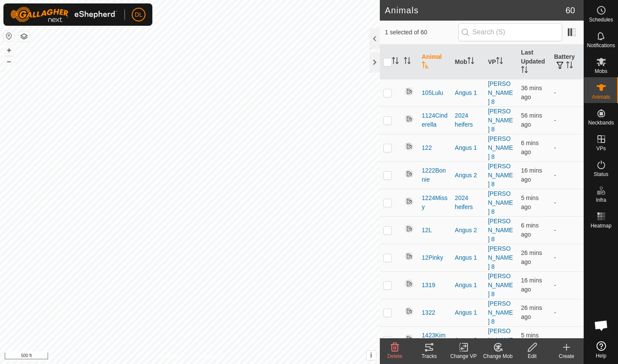  I want to click on span: Mobs, so click(601, 71).